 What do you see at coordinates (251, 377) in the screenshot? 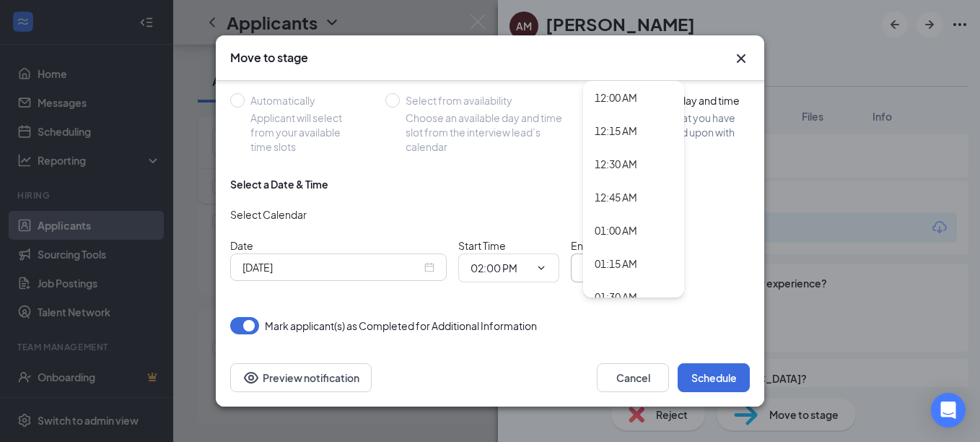
I see `svg: Eye` at bounding box center [251, 377].